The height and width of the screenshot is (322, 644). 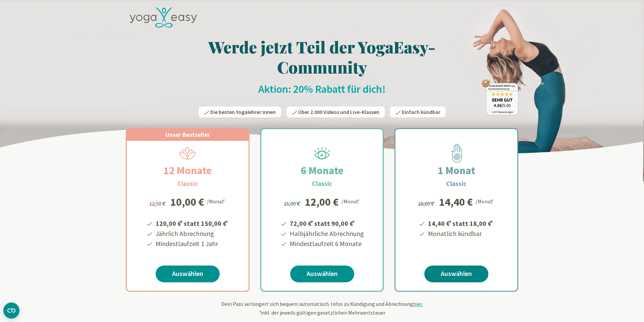 I want to click on div: 10,00 €, so click(x=187, y=202).